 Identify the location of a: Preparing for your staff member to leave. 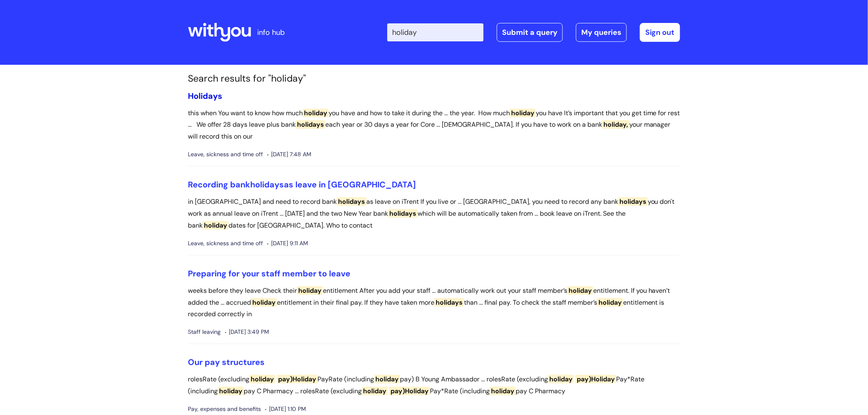
(269, 273).